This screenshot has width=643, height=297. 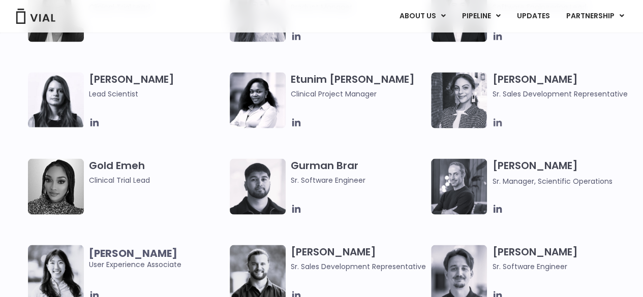 I want to click on span: Clinical Trial Lead, so click(x=157, y=180).